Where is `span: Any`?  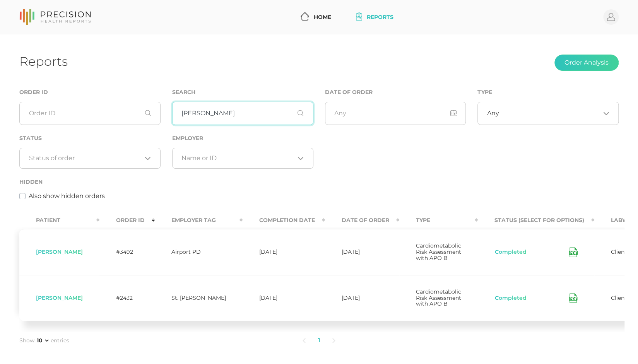 span: Any is located at coordinates (493, 113).